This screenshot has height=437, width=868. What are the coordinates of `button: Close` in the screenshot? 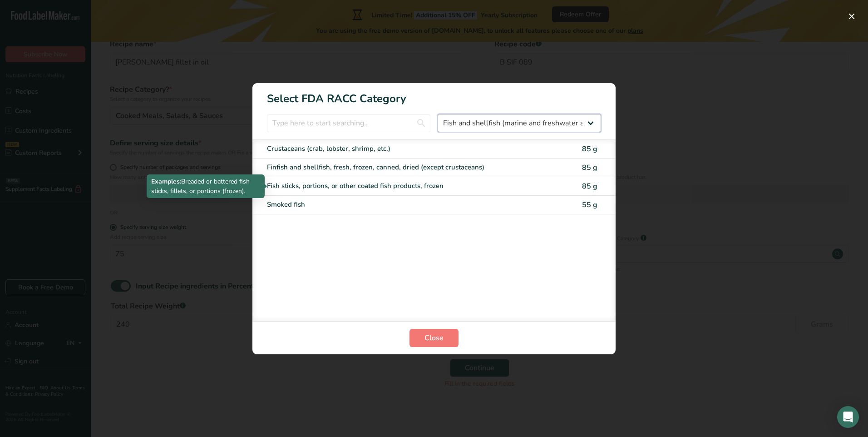 It's located at (434, 338).